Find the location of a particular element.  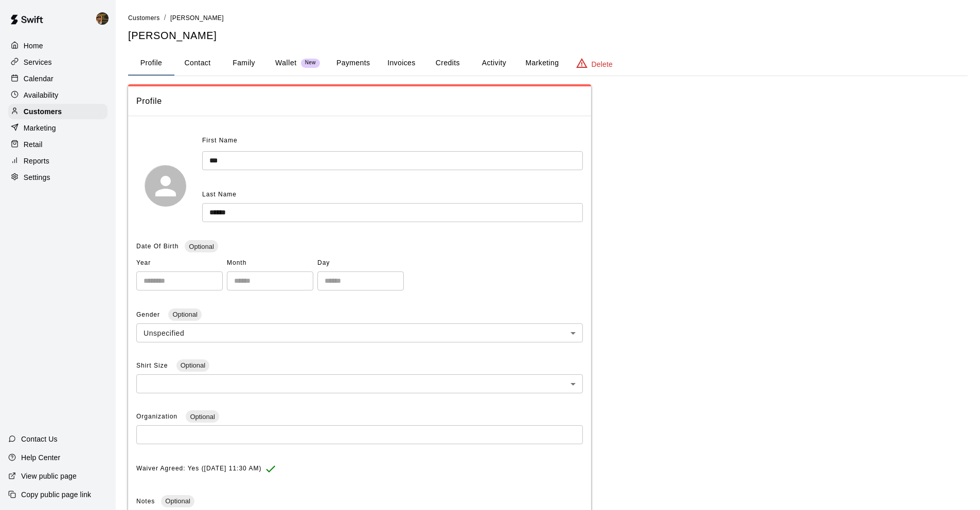

span: Gender is located at coordinates (149, 314).